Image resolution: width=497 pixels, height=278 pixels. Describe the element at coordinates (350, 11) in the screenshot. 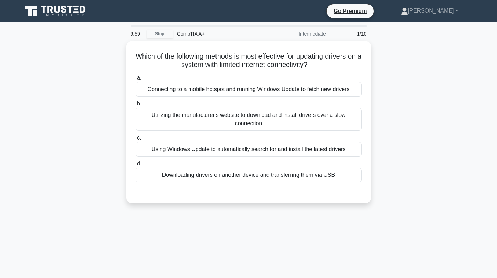

I see `a: Go Premium` at that location.